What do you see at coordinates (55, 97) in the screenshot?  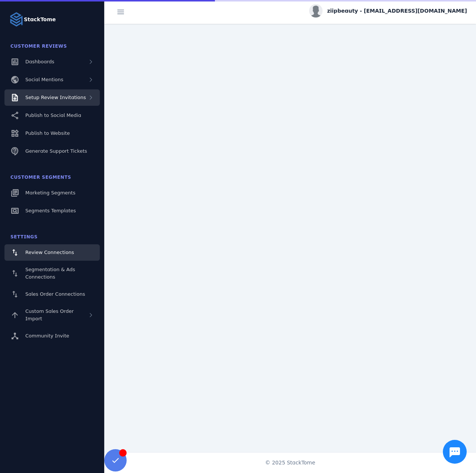 I see `span: Setup Review Invitations` at bounding box center [55, 97].